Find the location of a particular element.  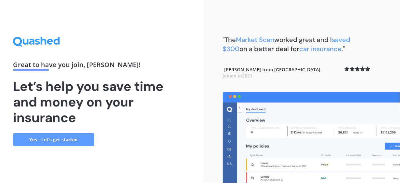

span: Market Scan is located at coordinates (255, 40).